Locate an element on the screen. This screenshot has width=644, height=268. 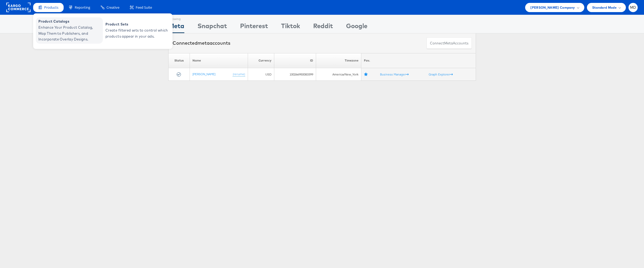
td: USD is located at coordinates (261, 74).